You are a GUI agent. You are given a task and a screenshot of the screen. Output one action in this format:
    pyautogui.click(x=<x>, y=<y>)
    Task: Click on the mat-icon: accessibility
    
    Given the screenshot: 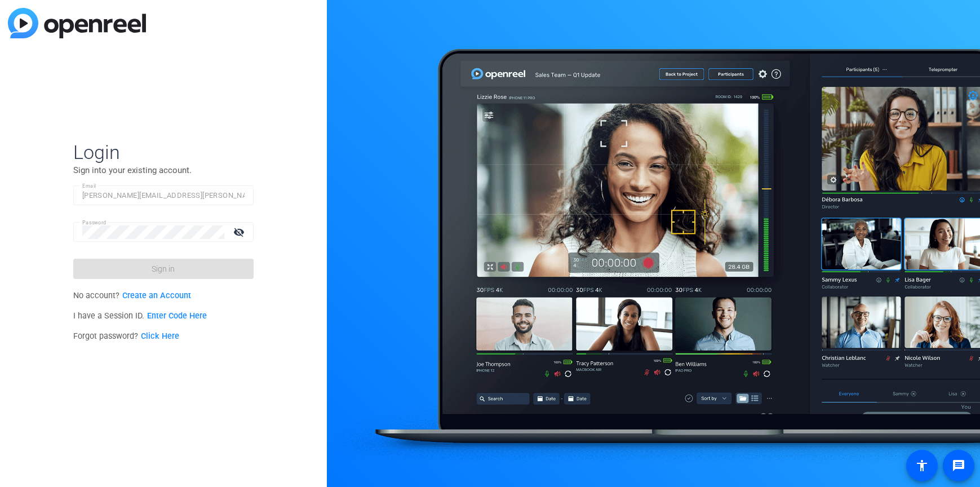 What is the action you would take?
    pyautogui.click(x=922, y=465)
    